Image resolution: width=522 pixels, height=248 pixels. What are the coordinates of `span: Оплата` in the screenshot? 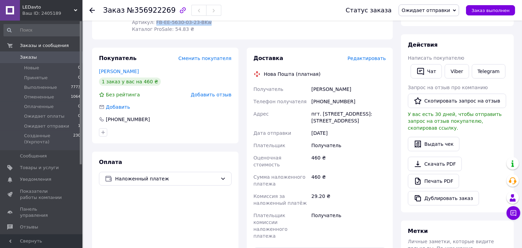 It's located at (110, 162).